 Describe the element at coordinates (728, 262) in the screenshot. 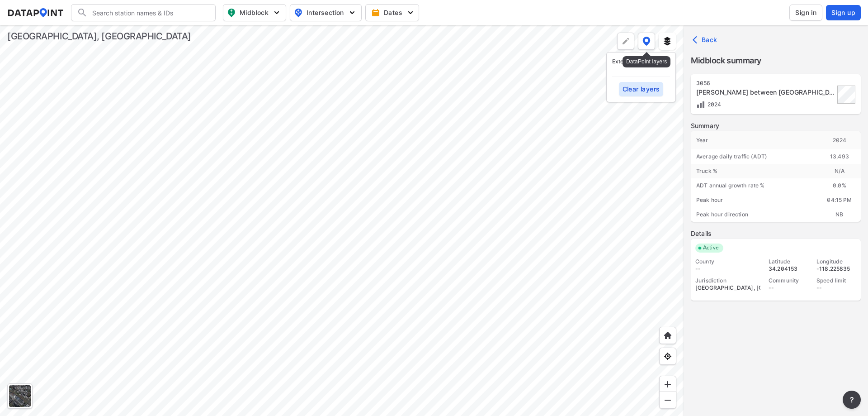

I see `div: County` at that location.